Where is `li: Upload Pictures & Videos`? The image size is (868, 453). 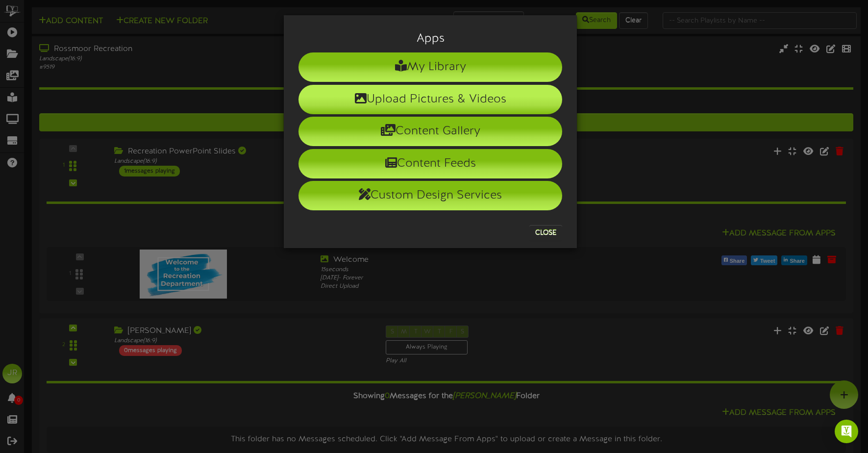 li: Upload Pictures & Videos is located at coordinates (430, 99).